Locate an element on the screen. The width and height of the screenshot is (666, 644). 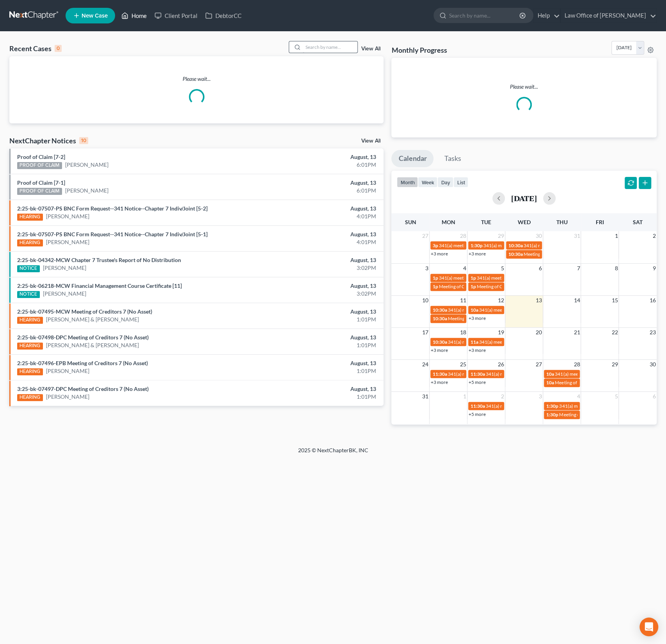
h3: Monthly Progress is located at coordinates (419, 50).